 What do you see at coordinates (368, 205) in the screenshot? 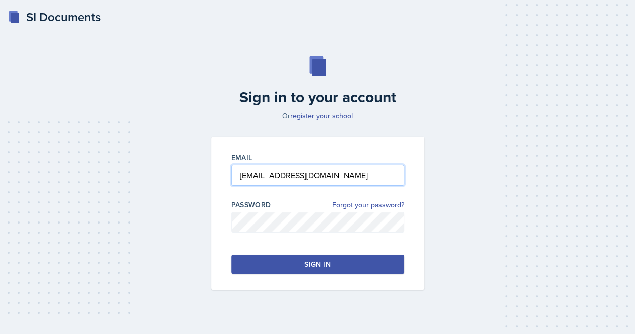
I see `a: Forgot your password?` at bounding box center [368, 205].